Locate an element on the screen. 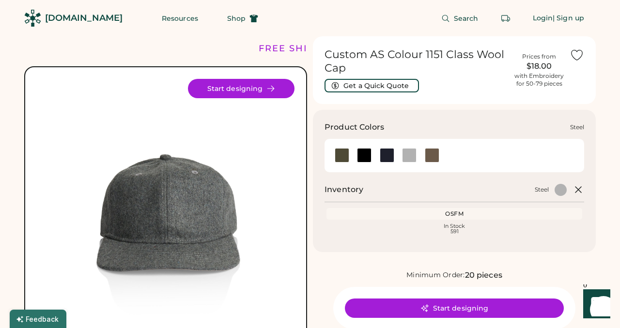 The image size is (620, 328). div: Login is located at coordinates (543, 18).